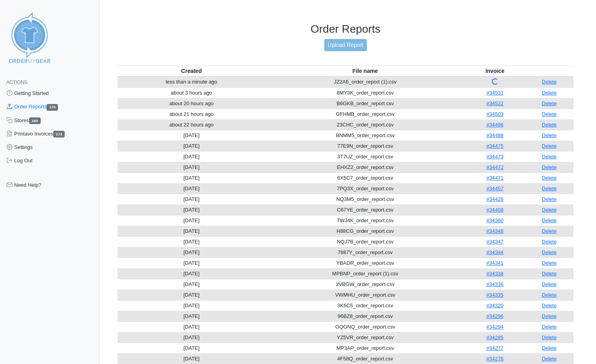  What do you see at coordinates (365, 263) in the screenshot?
I see `td: YBADR_order_report.csv` at bounding box center [365, 263].